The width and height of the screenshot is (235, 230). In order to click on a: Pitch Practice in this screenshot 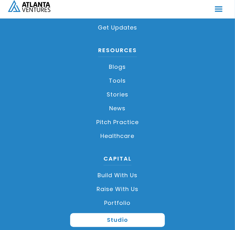, I will do `click(117, 122)`.